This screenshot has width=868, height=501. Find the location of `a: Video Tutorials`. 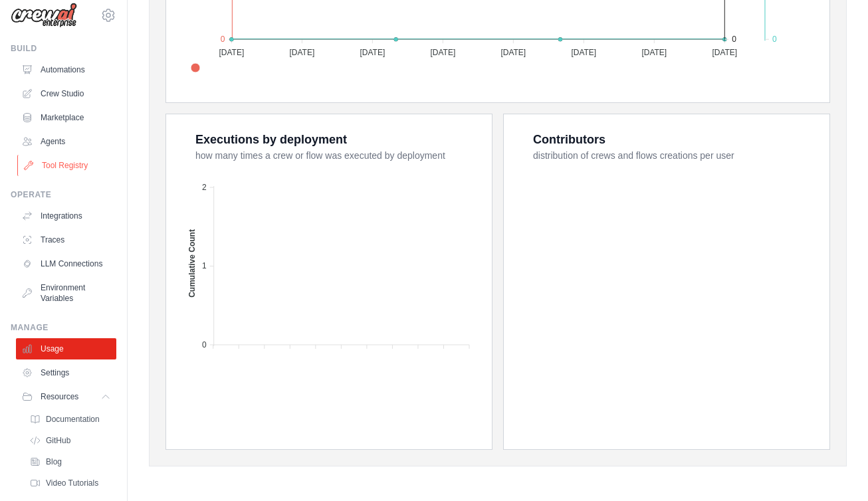

a: Video Tutorials is located at coordinates (70, 484).